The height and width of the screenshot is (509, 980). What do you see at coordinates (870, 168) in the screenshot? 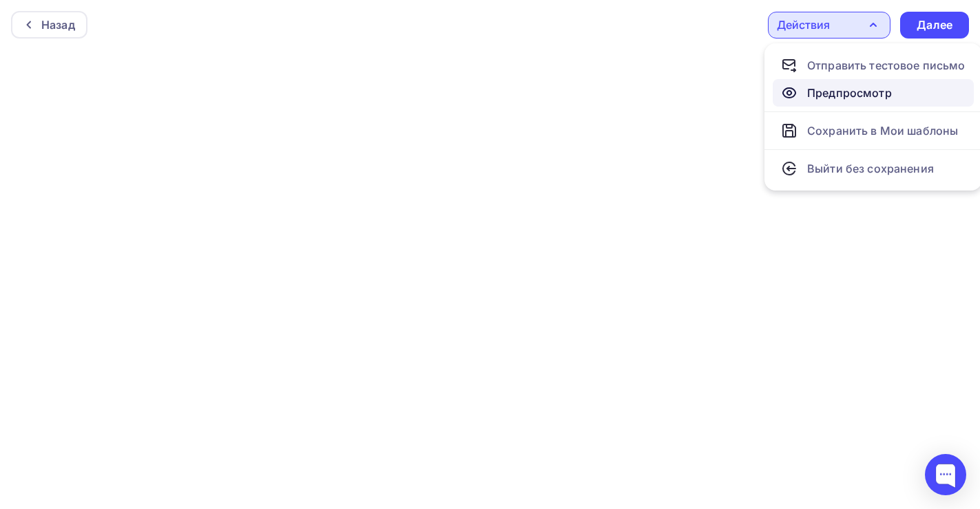
I see `div: Выйти без сохранения` at bounding box center [870, 168].